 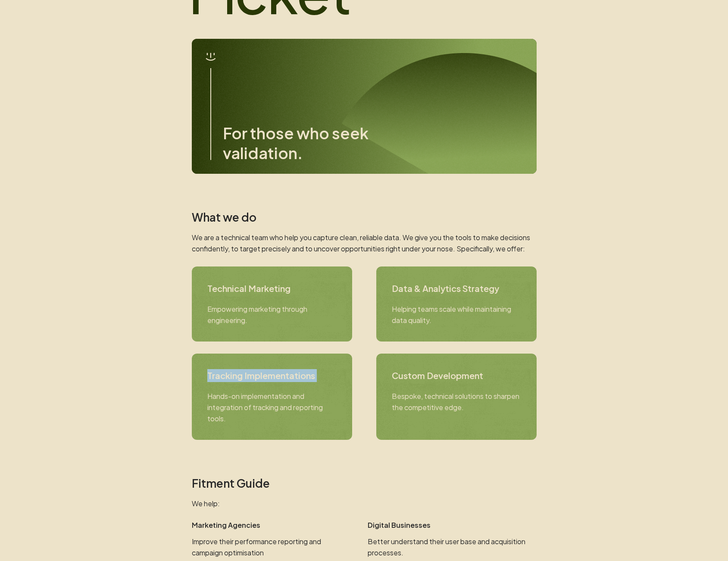 I want to click on p: Improve their performance reporting and campaign optimisation, so click(x=271, y=547).